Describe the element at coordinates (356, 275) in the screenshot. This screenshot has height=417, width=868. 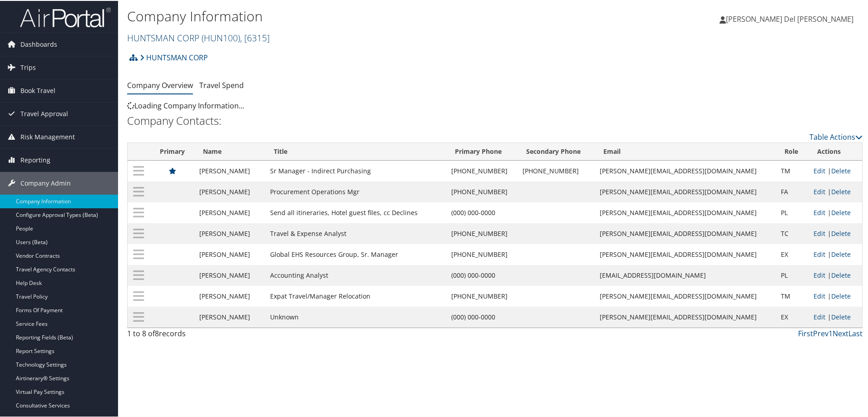
I see `td: Accounting Analyst` at that location.